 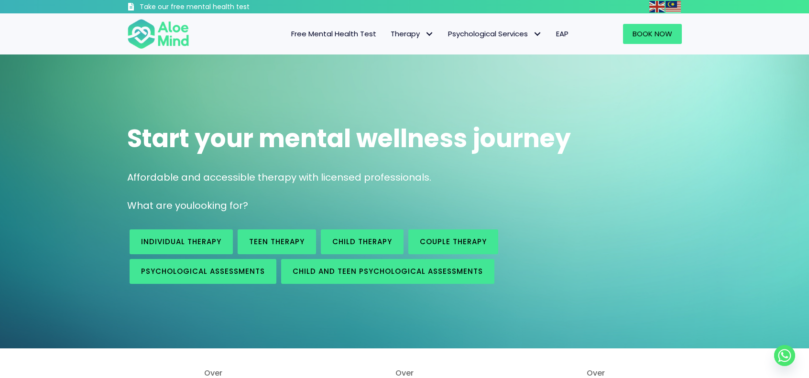 I want to click on a: Book Now, so click(x=652, y=34).